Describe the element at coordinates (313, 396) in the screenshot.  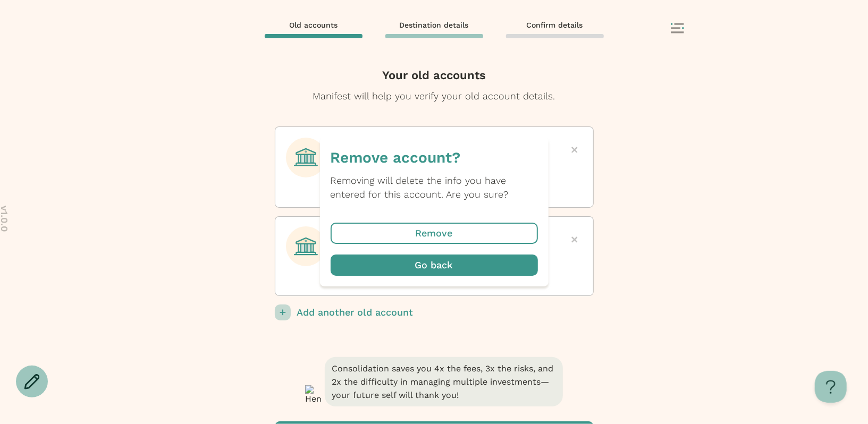
I see `img: Henry - retirement transfer assistant` at that location.